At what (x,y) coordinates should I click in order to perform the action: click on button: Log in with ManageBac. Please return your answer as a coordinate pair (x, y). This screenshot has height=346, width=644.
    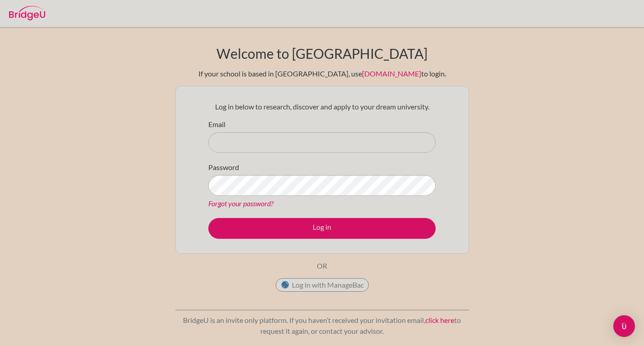
    Looking at the image, I should click on (322, 285).